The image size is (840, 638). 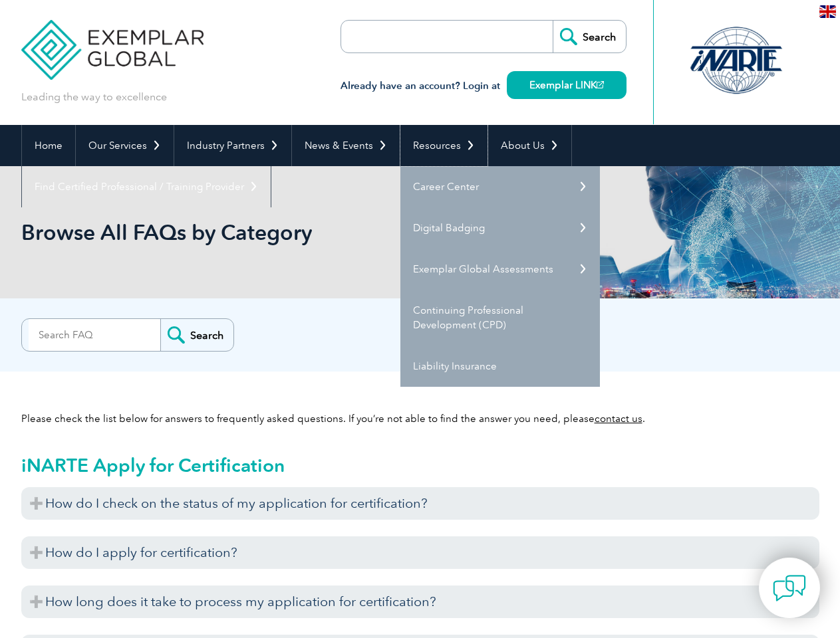 What do you see at coordinates (420, 418) in the screenshot?
I see `p: Please check the list below for answers to frequently asked questions. If you’re not able to find...` at bounding box center [420, 418].